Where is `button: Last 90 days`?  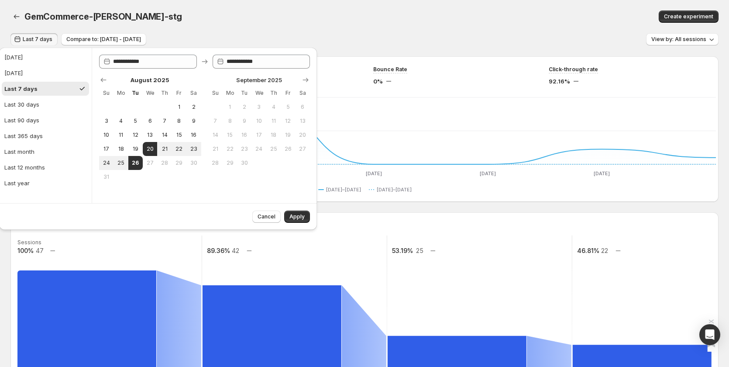 button: Last 90 days is located at coordinates (45, 120).